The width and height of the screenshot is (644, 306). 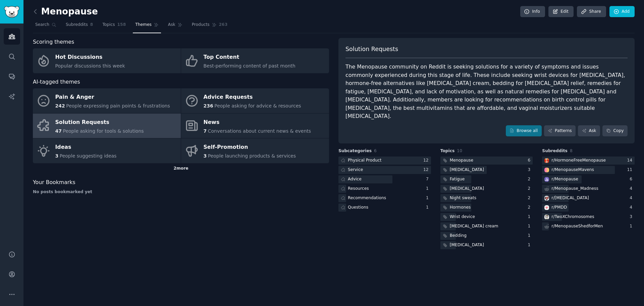 What do you see at coordinates (460, 151) in the screenshot?
I see `span: 10` at bounding box center [460, 151].